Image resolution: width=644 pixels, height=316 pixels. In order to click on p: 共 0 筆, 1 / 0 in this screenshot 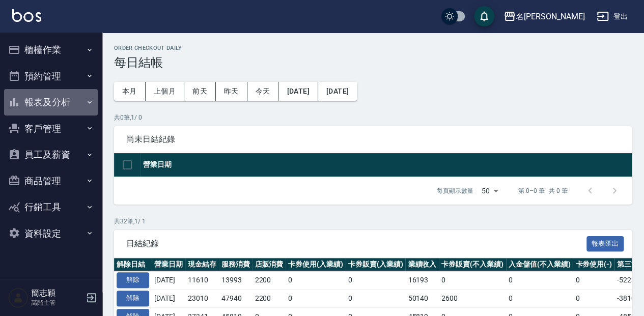, I will do `click(373, 118)`.